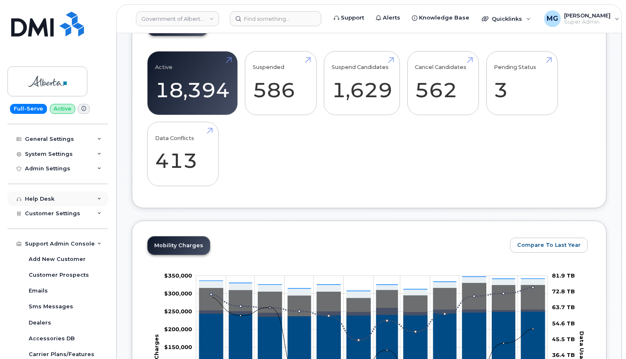  Describe the element at coordinates (388, 18) in the screenshot. I see `a: Alerts` at that location.